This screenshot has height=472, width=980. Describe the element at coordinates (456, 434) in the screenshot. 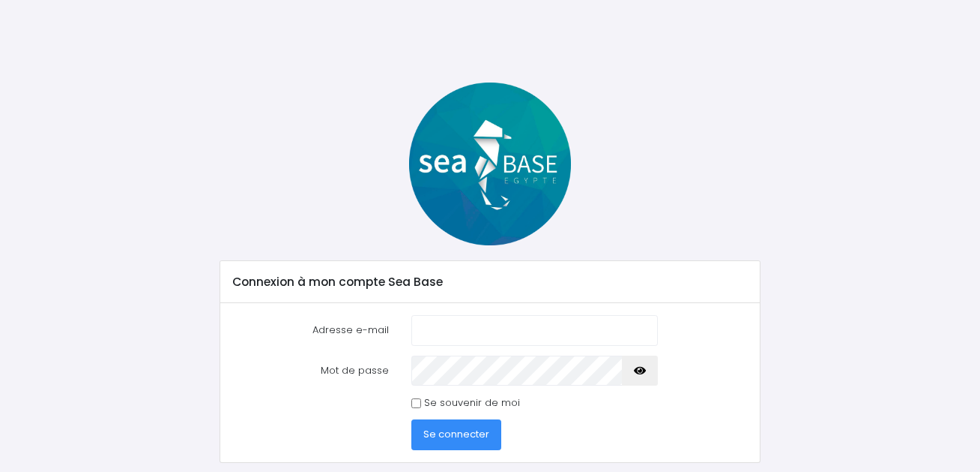

I see `button: Se connecter` at that location.